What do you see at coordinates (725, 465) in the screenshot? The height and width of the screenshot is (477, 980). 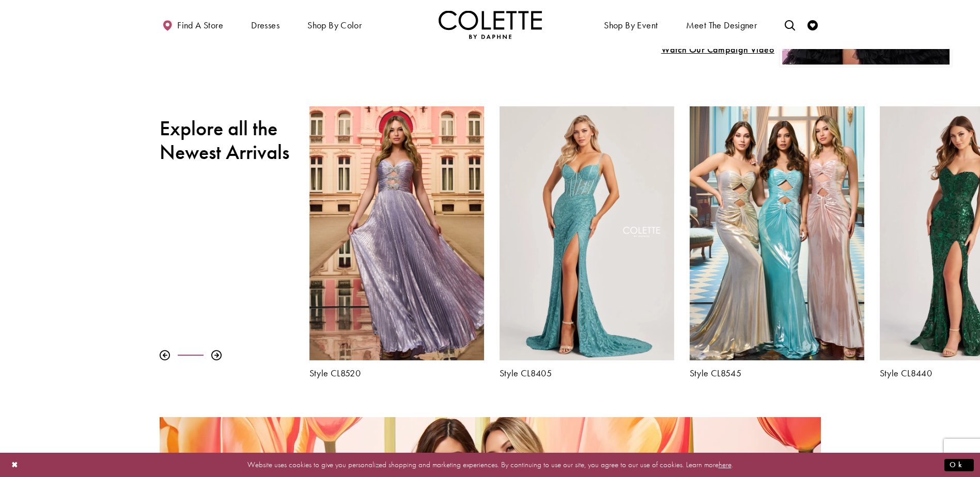 I see `a: here` at bounding box center [725, 465].